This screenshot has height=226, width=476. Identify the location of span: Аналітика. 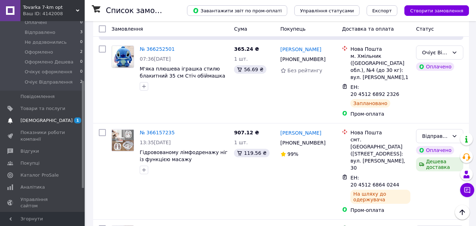
(32, 187).